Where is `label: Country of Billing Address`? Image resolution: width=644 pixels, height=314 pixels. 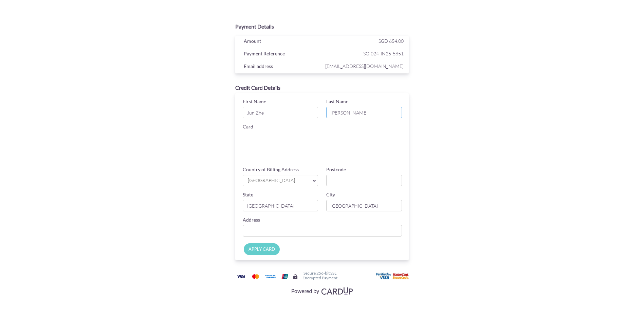 label: Country of Billing Address is located at coordinates (271, 169).